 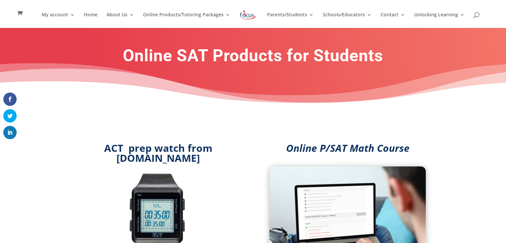 What do you see at coordinates (348, 148) in the screenshot?
I see `i: Online P/SAT Math Course` at bounding box center [348, 148].